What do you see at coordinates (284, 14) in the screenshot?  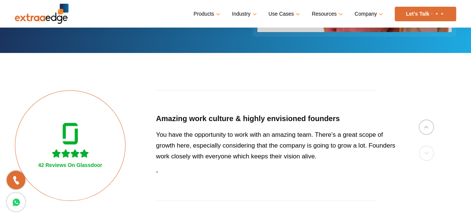 I see `a: Use Cases` at bounding box center [284, 14].